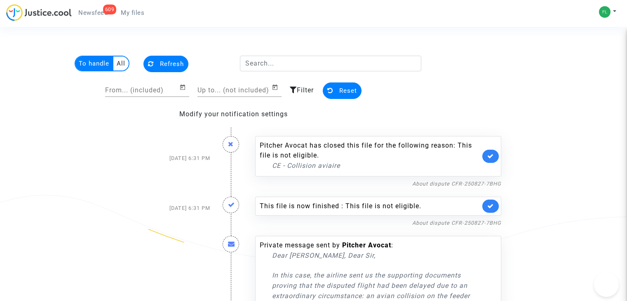 This screenshot has width=627, height=301. What do you see at coordinates (342, 91) in the screenshot?
I see `button: Reset` at bounding box center [342, 91].